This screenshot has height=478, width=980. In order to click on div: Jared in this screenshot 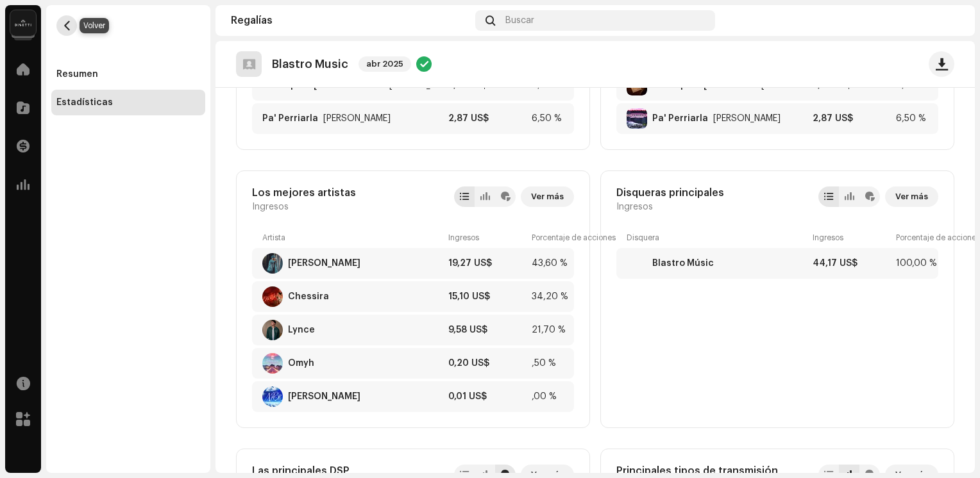, I will do `click(324, 264)`.